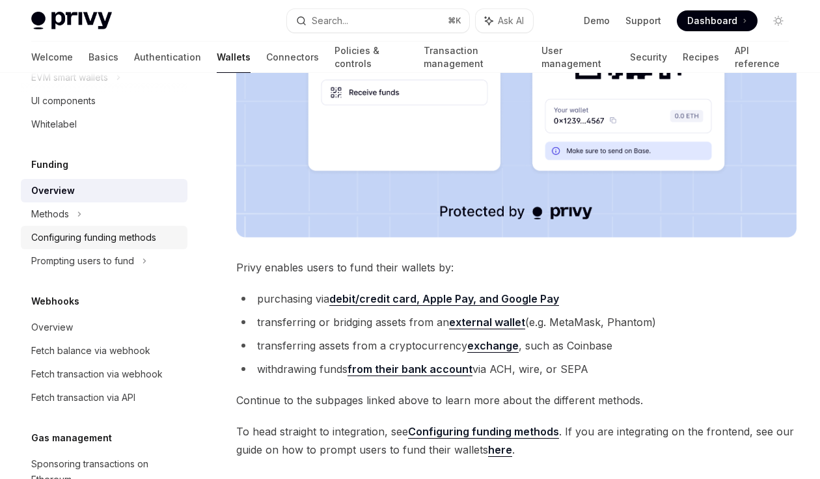 Image resolution: width=820 pixels, height=479 pixels. I want to click on span: ⌘ K, so click(454, 21).